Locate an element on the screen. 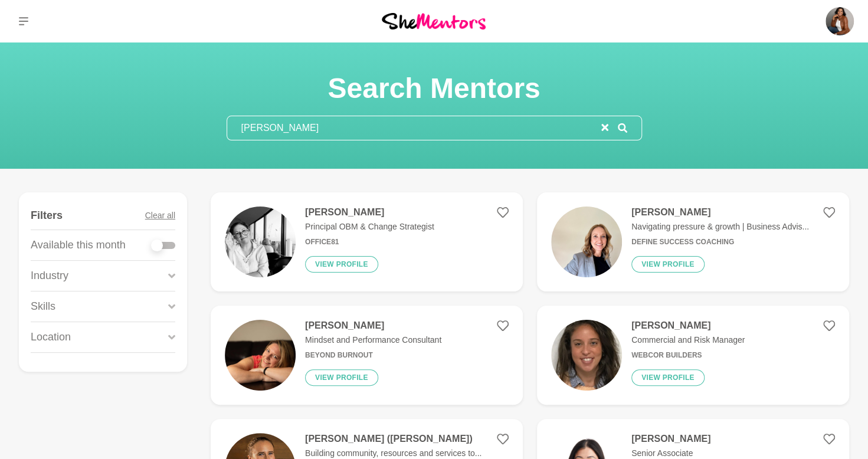 This screenshot has width=868, height=459. a: Orine Silveira-McCuskey is located at coordinates (839, 21).